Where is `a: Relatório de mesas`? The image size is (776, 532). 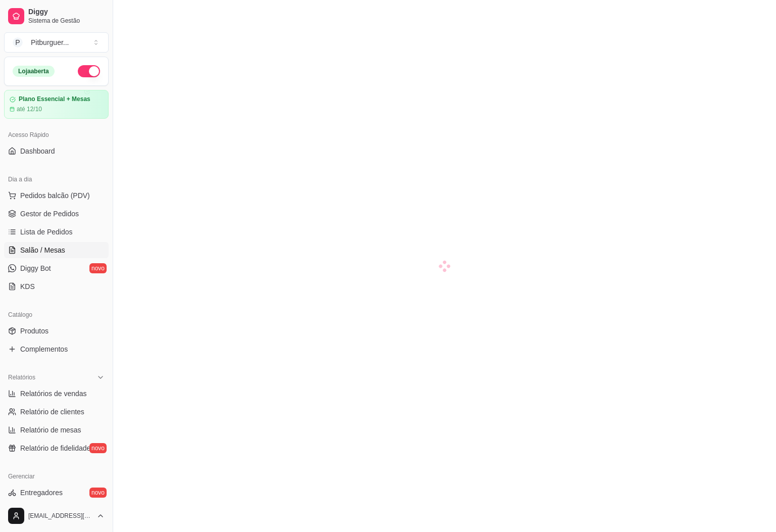 a: Relatório de mesas is located at coordinates (56, 429).